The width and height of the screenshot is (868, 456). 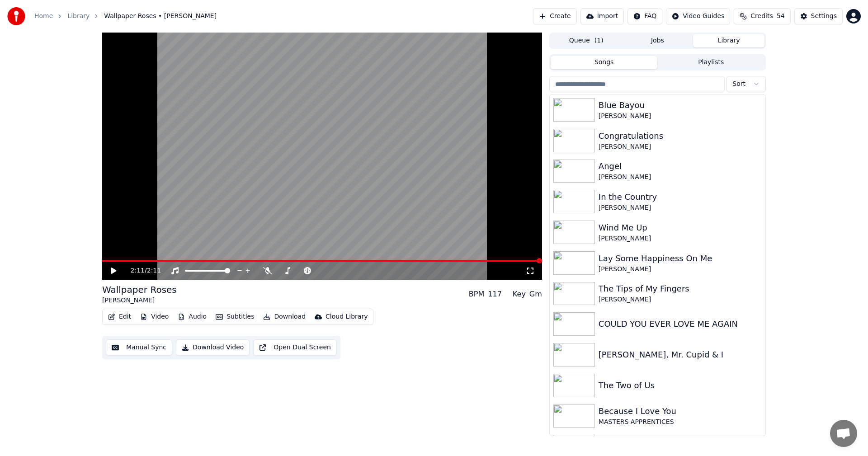 I want to click on div: Congratulations, so click(x=680, y=136).